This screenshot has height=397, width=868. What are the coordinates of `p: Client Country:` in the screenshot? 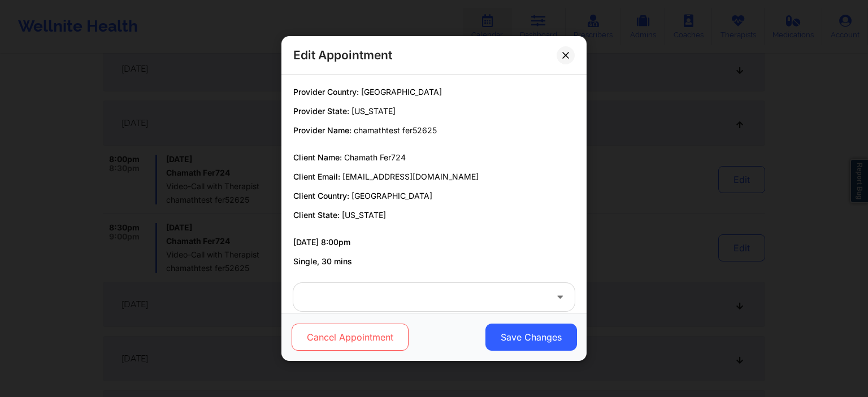 It's located at (434, 196).